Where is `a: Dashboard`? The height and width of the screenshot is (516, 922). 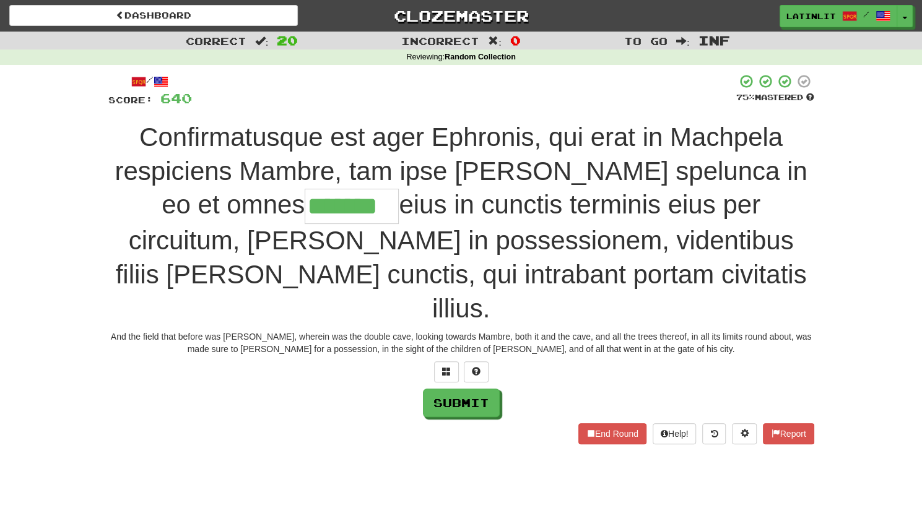
a: Dashboard is located at coordinates (154, 15).